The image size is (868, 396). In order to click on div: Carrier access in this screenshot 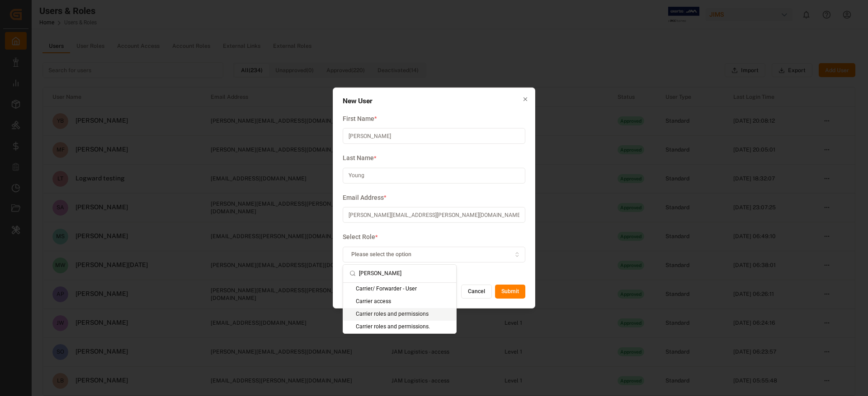, I will do `click(399, 302)`.